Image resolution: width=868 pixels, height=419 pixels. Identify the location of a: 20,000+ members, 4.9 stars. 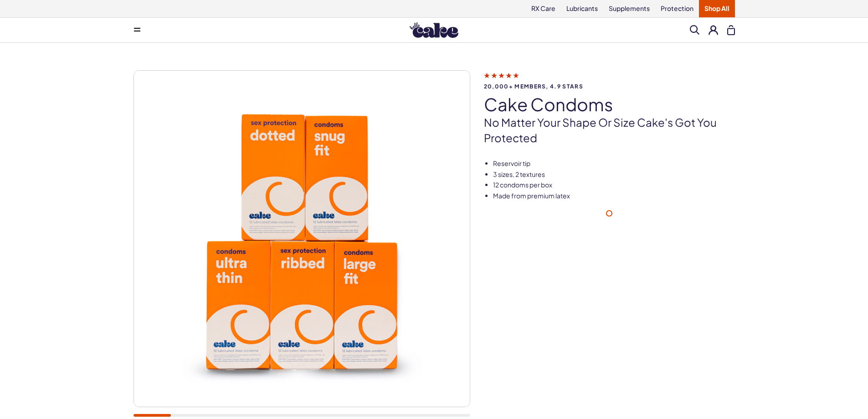
(609, 80).